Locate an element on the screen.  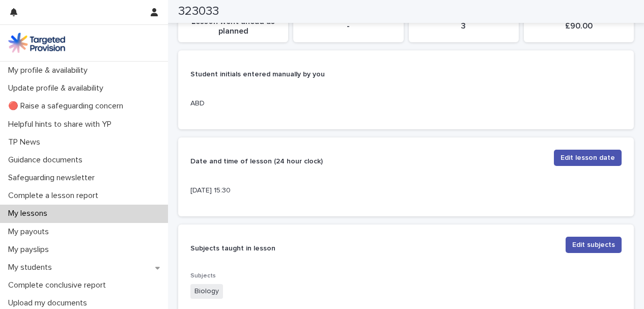
strong: Date and time of lesson (24 hour clock) is located at coordinates (257, 162).